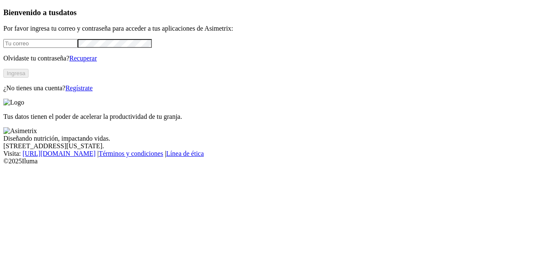  What do you see at coordinates (131, 153) in the screenshot?
I see `a: Términos y condiciones` at bounding box center [131, 153].